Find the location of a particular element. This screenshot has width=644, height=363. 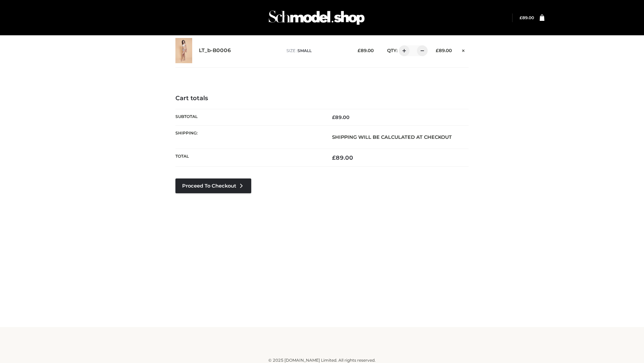

img: Schmodel Admin 964 is located at coordinates (316, 18).